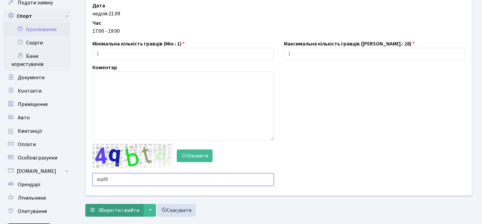 Image resolution: width=482 pixels, height=224 pixels. What do you see at coordinates (279, 14) in the screenshot?
I see `div: неділя 21.09` at bounding box center [279, 14].